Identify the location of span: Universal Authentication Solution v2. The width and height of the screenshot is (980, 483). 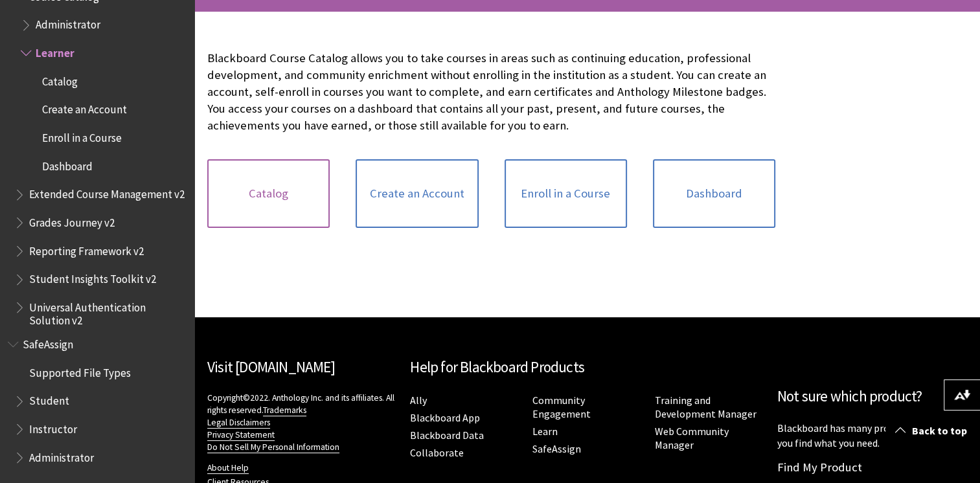
(107, 311).